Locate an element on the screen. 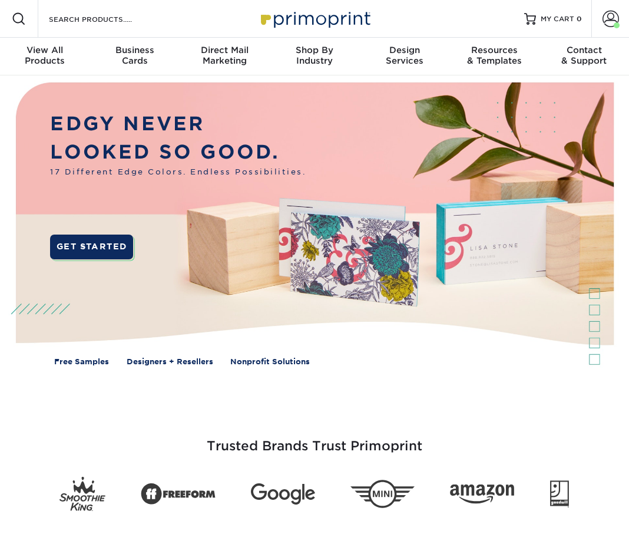 Image resolution: width=629 pixels, height=557 pixels. span: 0 is located at coordinates (579, 19).